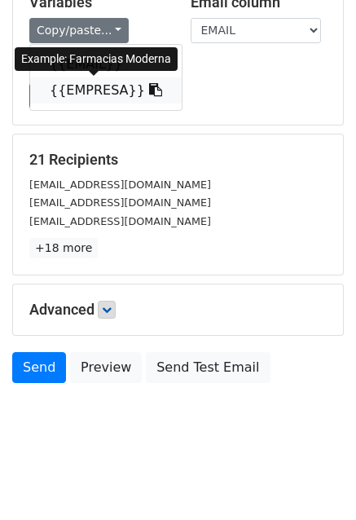 Image resolution: width=356 pixels, height=520 pixels. Describe the element at coordinates (208, 367) in the screenshot. I see `a: Send Test Email` at that location.